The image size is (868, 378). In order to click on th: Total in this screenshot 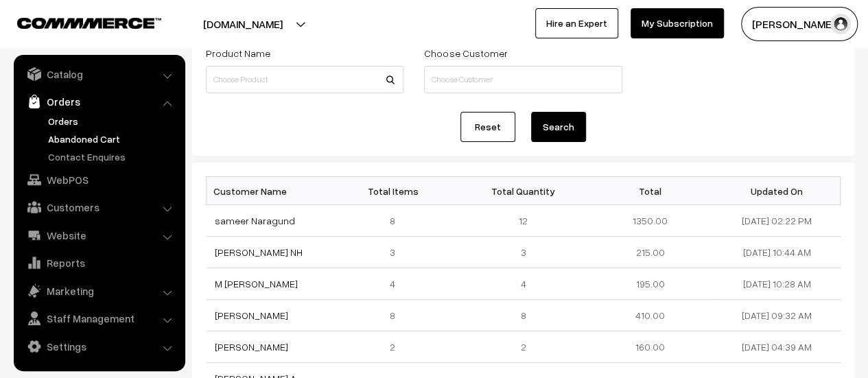, I will do `click(650, 190)`.